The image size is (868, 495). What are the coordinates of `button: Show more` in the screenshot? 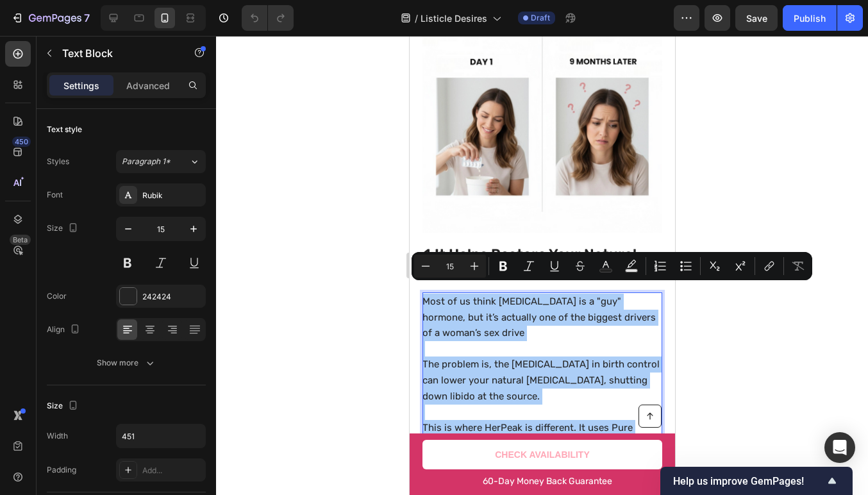 It's located at (127, 363).